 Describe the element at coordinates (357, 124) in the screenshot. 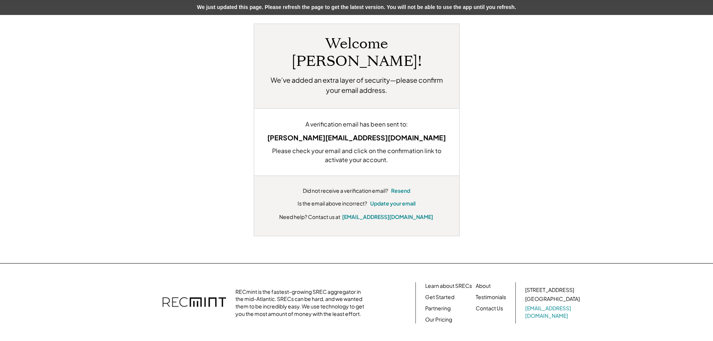

I see `div: A verification email has been sent to:` at that location.